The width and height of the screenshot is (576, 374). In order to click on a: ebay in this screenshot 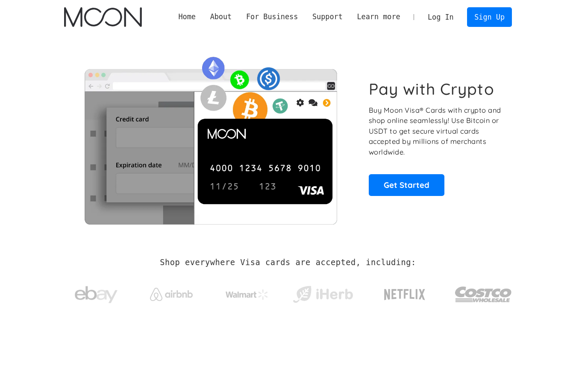, I will do `click(96, 293)`.